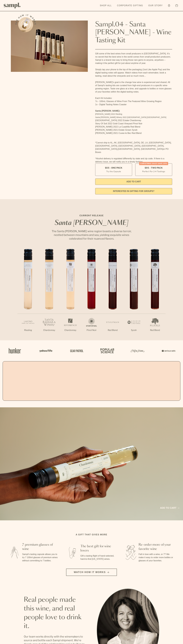 Image resolution: width=183 pixels, height=644 pixels. What do you see at coordinates (134, 191) in the screenshot?
I see `a: interested in gifting for groups?` at bounding box center [134, 191].